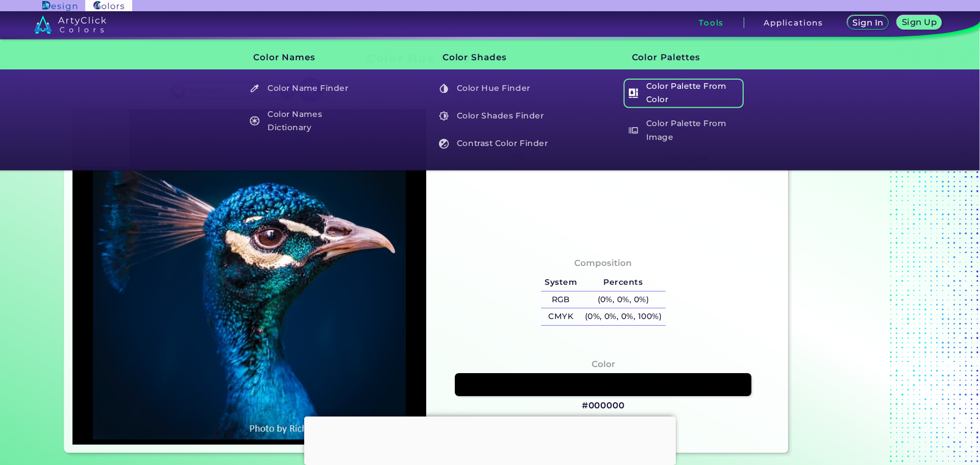 The height and width of the screenshot is (465, 980). I want to click on h5: Percents, so click(623, 283).